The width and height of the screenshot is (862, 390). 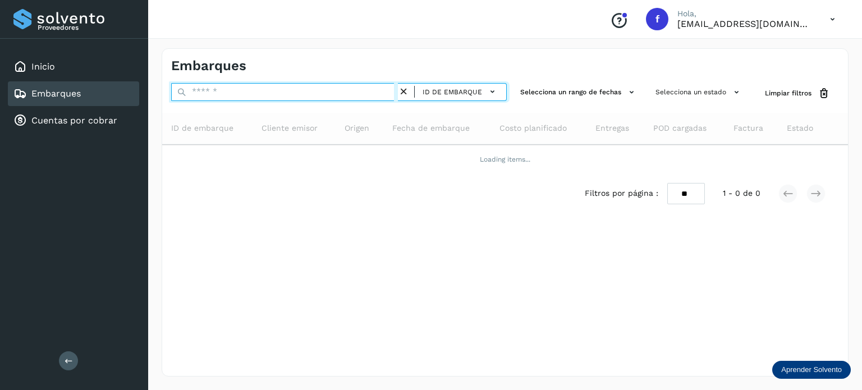 What do you see at coordinates (56, 93) in the screenshot?
I see `a: Embarques` at bounding box center [56, 93].